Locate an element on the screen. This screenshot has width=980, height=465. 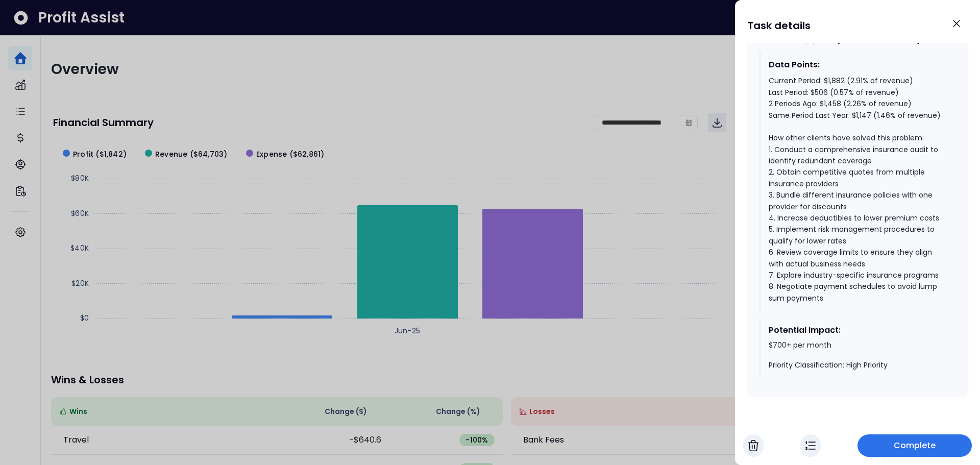
span: Complete is located at coordinates (915, 446).